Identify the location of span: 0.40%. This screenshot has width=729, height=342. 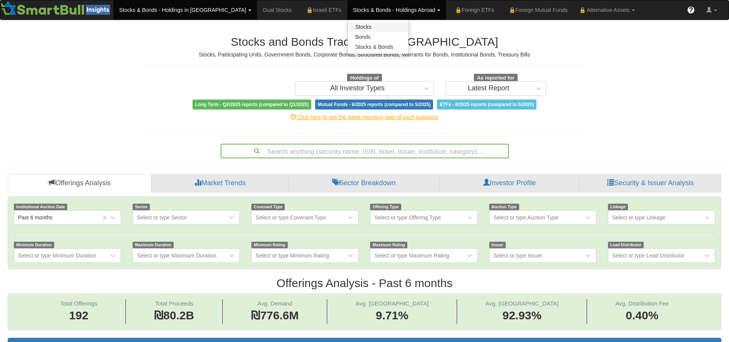
(642, 316).